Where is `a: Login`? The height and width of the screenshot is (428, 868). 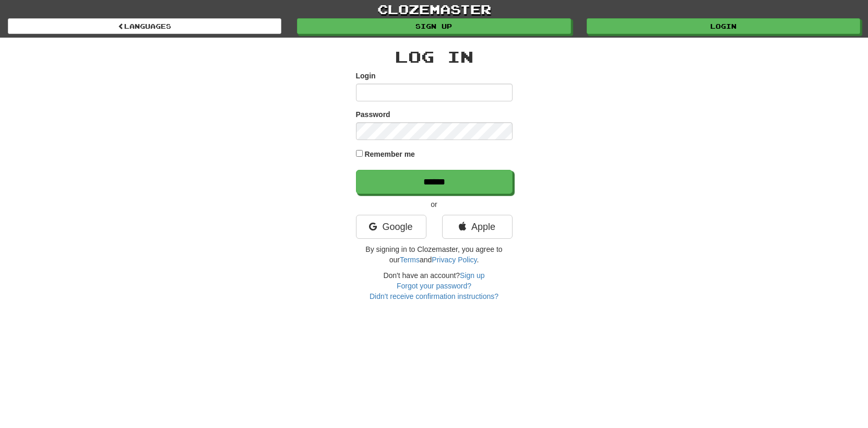
a: Login is located at coordinates (723, 26).